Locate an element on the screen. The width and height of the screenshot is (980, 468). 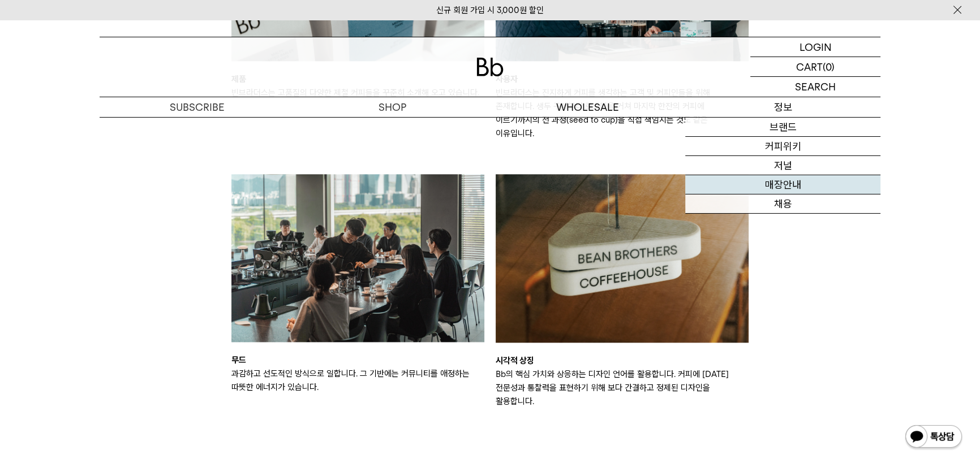
img: 카카오톡 채널 1:1 채팅 버튼 is located at coordinates (934, 438).